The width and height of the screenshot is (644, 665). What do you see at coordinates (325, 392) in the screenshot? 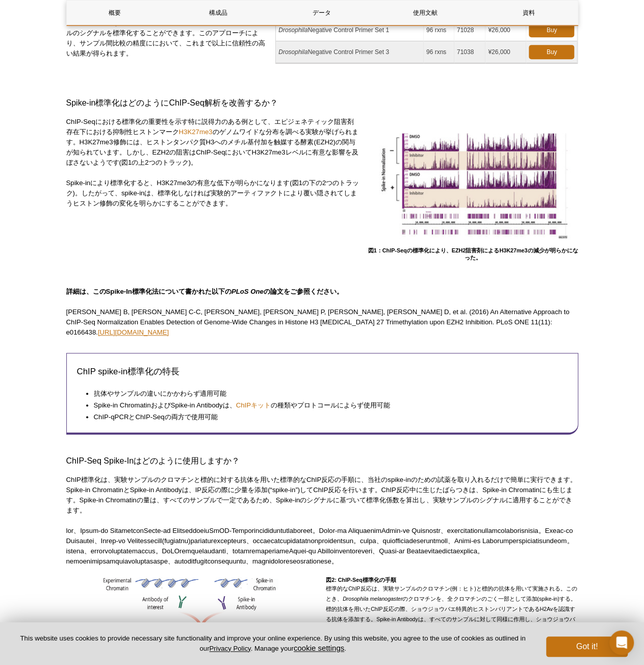
I see `li: 抗体やサンプルの違いにかかわらず適用可能` at bounding box center [325, 392].